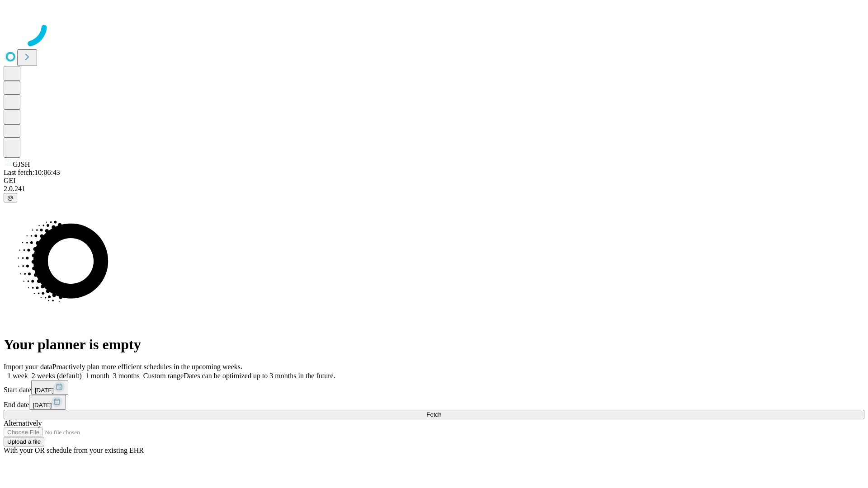  Describe the element at coordinates (22, 164) in the screenshot. I see `span: GJSH` at that location.